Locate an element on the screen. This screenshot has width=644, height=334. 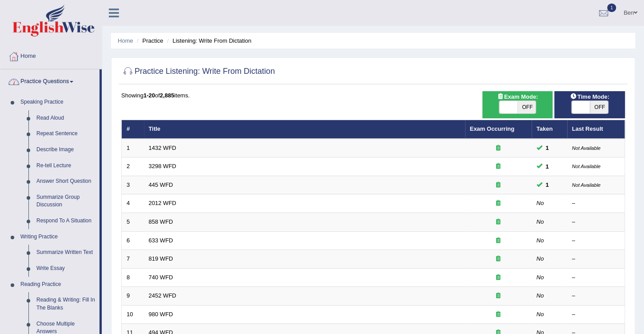
a: Write Essay is located at coordinates (66, 268).